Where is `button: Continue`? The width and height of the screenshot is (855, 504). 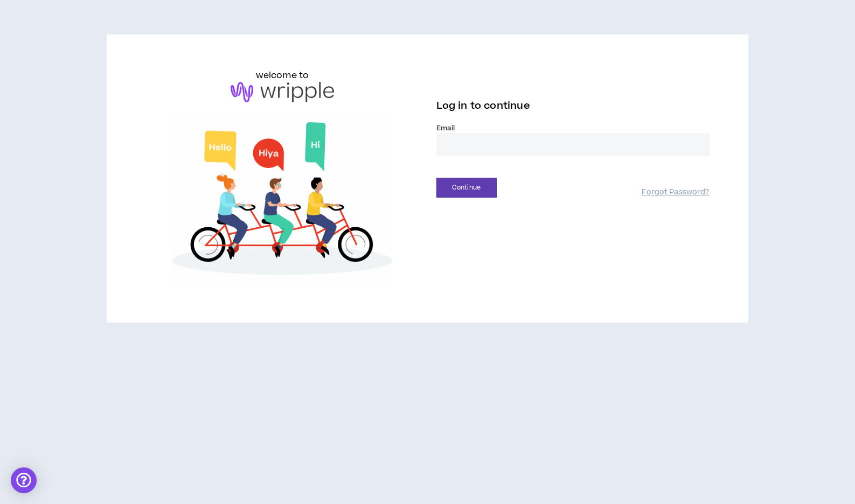 button: Continue is located at coordinates (466, 187).